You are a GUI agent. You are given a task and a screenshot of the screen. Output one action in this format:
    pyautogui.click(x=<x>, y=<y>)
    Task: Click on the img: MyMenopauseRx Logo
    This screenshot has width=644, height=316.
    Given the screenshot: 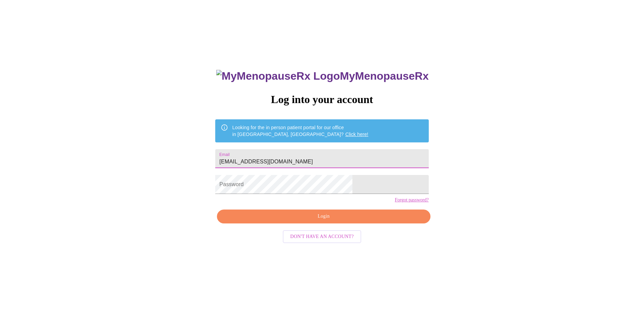 What is the action you would take?
    pyautogui.click(x=278, y=76)
    